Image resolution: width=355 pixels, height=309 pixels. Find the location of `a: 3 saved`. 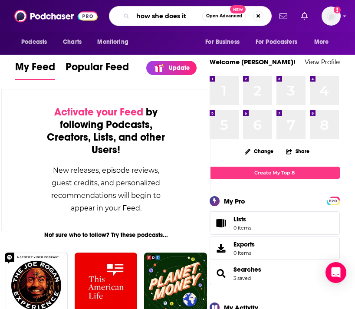

a: 3 saved is located at coordinates (242, 278).